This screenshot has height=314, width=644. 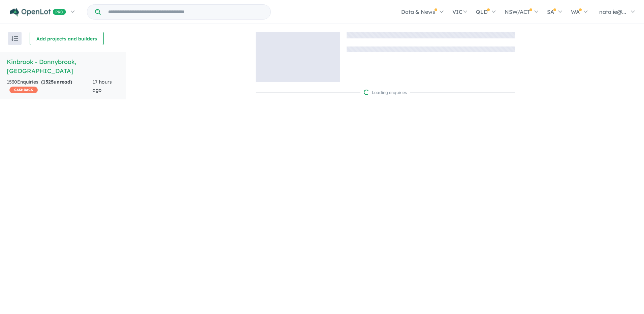 I want to click on img: Openlot PRO Logo White, so click(x=38, y=12).